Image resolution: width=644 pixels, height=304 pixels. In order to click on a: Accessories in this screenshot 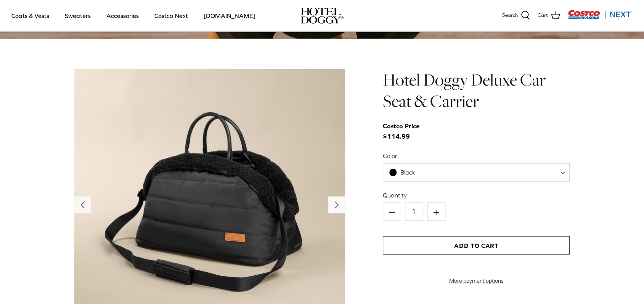, I will do `click(122, 16)`.